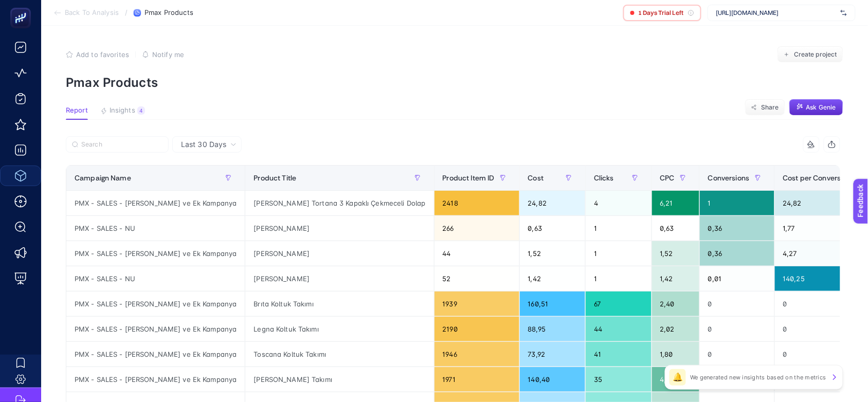 This screenshot has width=868, height=402. I want to click on p: Pmax Products, so click(454, 82).